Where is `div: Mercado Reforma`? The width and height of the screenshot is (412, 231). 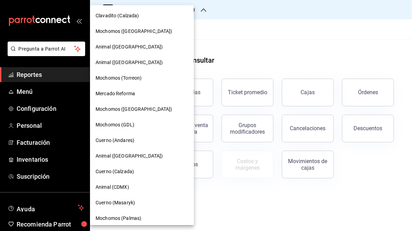 div: Mercado Reforma is located at coordinates (142, 93).